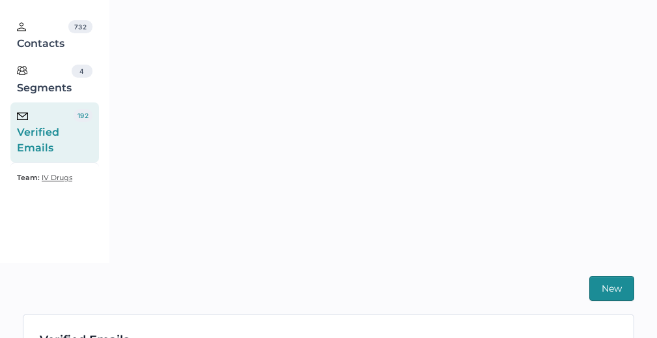 Image resolution: width=657 pixels, height=338 pixels. What do you see at coordinates (83, 115) in the screenshot?
I see `div: 192` at bounding box center [83, 115].